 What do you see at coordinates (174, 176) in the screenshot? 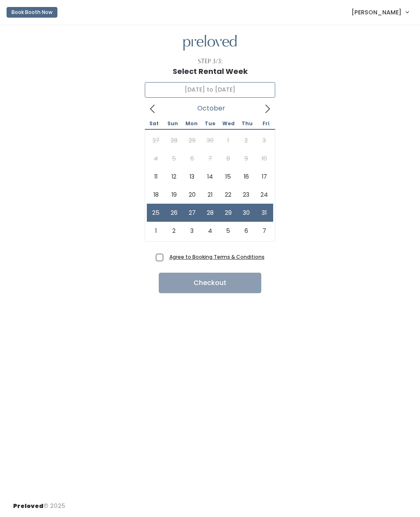
I see `span: October 12, 2025` at bounding box center [174, 176].